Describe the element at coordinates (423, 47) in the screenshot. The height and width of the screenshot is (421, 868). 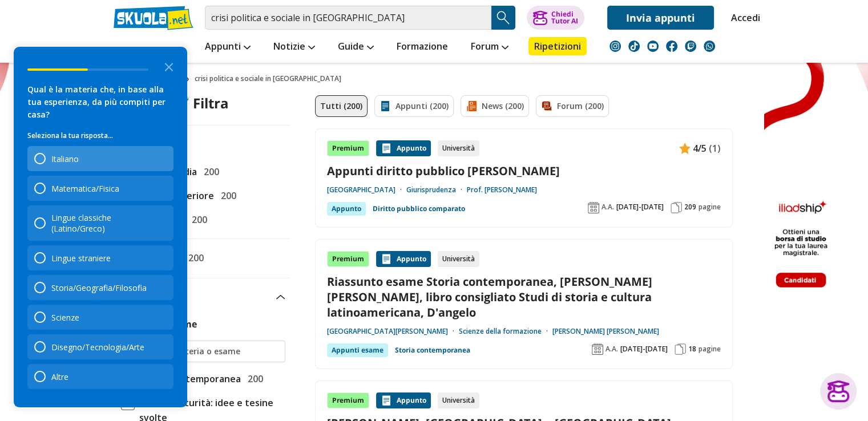
I see `a: Formazione` at that location.